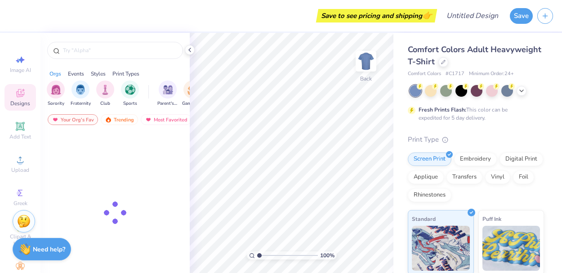 The image size is (562, 273). I want to click on span: Clipart & logos, so click(20, 240).